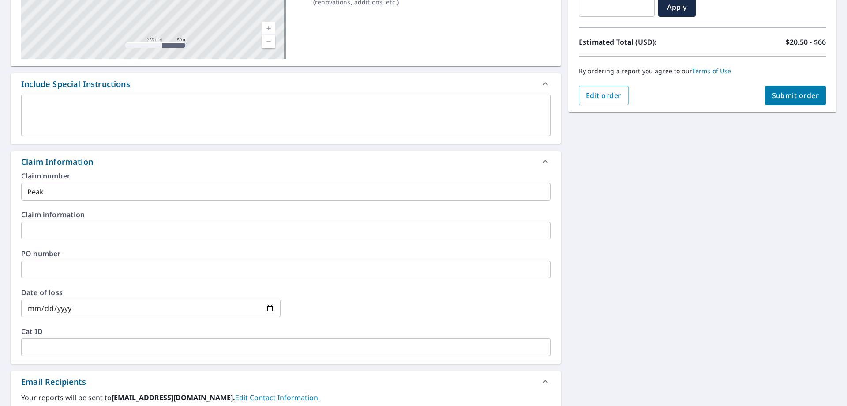 The image size is (847, 406). What do you see at coordinates (269, 41) in the screenshot?
I see `a: Current Level 17, Zoom Out` at bounding box center [269, 41].